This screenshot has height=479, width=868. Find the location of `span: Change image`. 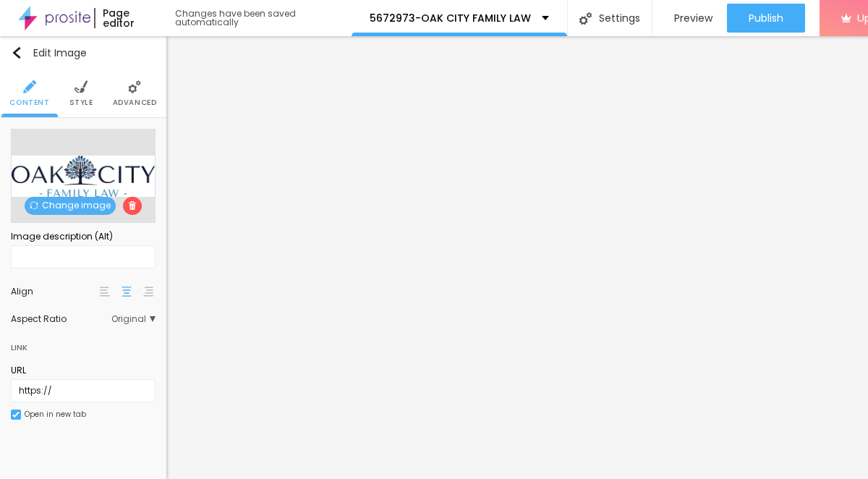

span: Change image is located at coordinates (70, 205).